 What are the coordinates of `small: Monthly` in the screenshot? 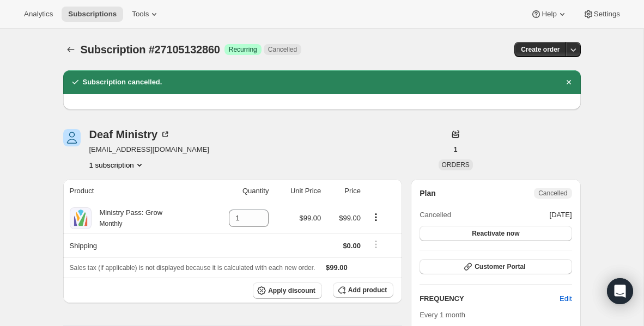 It's located at (111, 224).